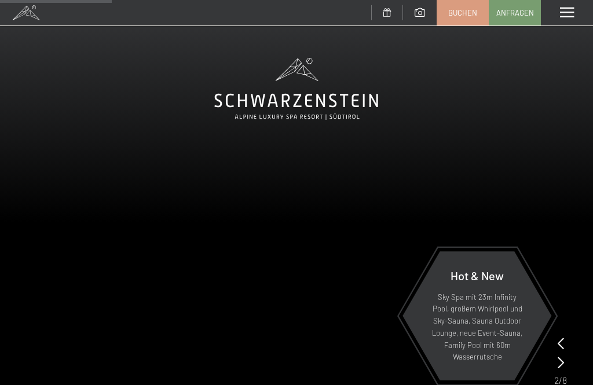  Describe the element at coordinates (477, 327) in the screenshot. I see `p: Sky Spa mit 23m Infinity Pool, großem Whirlpool und Sky-Sauna, Sauna Outdoor Lounge, neue Event-S...` at that location.